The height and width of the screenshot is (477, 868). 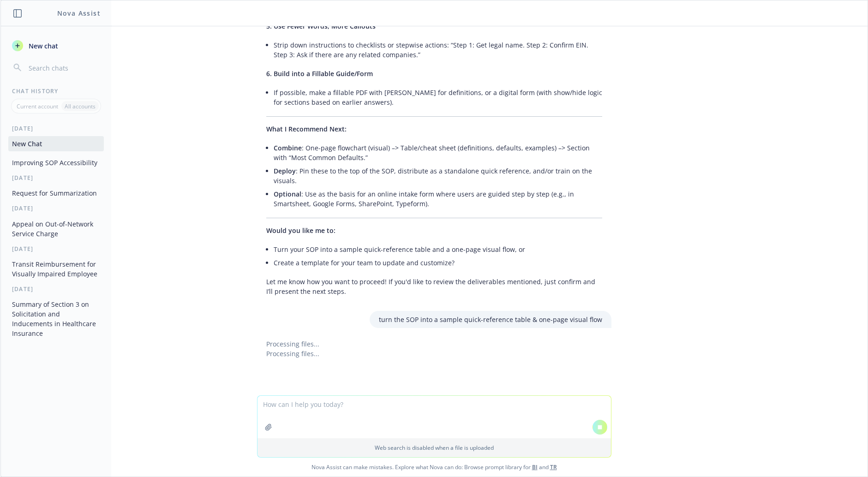 What do you see at coordinates (306, 129) in the screenshot?
I see `span: What I Recommend Next:` at bounding box center [306, 129].